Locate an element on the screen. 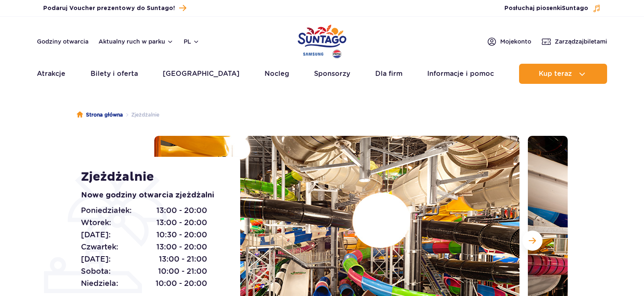 Image resolution: width=644 pixels, height=296 pixels. span: Wtorek: is located at coordinates (96, 223).